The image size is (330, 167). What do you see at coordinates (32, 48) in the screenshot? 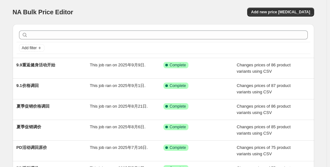
I see `button: Add filter` at bounding box center [32, 48].